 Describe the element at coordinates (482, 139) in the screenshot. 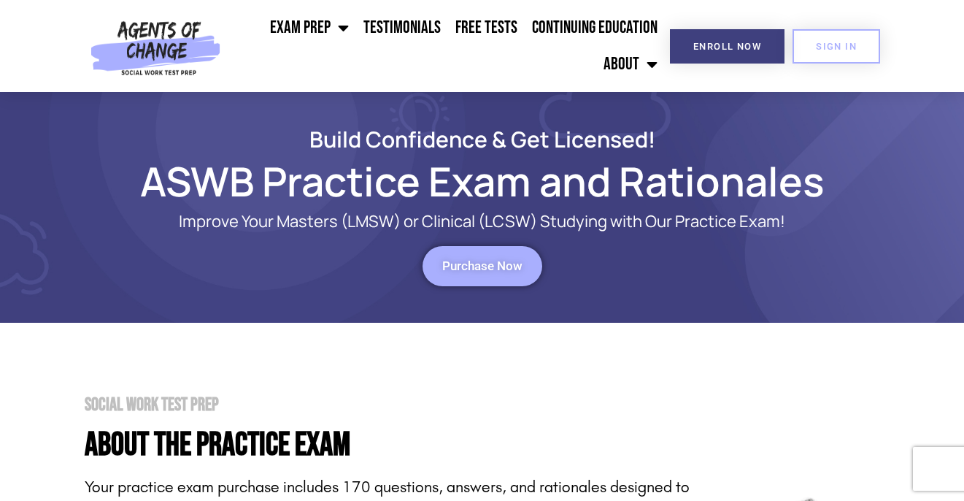

I see `h2: Build Confidence & Get Licensed!` at that location.